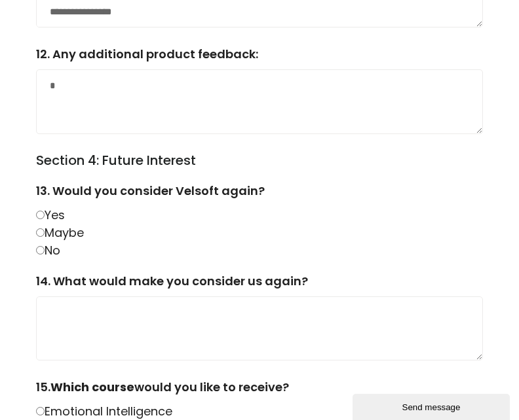  What do you see at coordinates (260, 194) in the screenshot?
I see `label: 13. Would you consider Velsoft again?` at bounding box center [260, 194].